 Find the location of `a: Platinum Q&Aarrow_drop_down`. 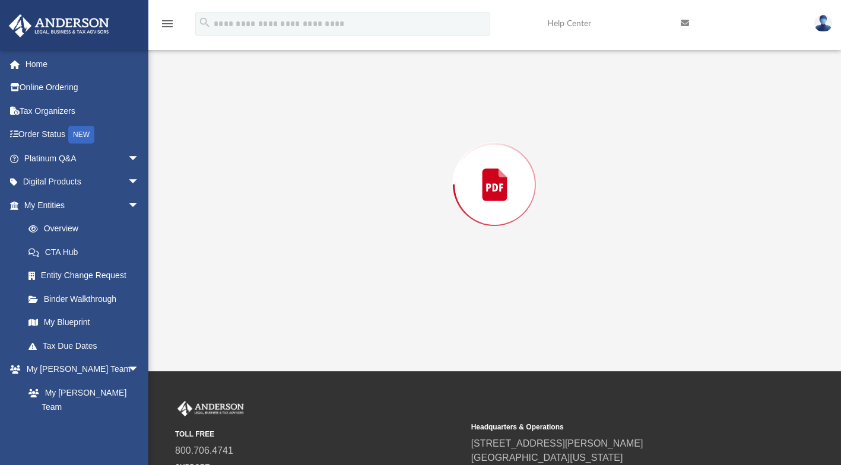

a: Platinum Q&Aarrow_drop_down is located at coordinates (82, 158).